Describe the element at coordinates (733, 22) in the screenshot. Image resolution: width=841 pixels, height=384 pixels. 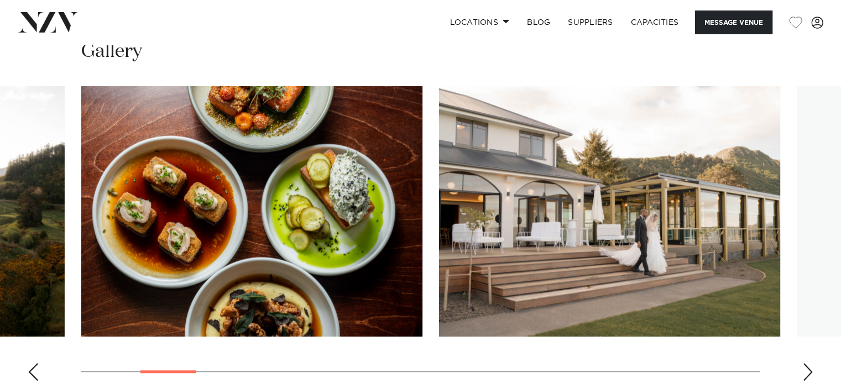
I see `button: Message Venue` at that location.